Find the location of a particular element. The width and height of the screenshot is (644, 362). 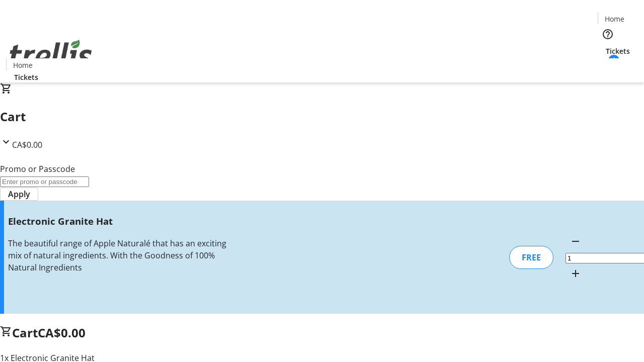

span: Apply is located at coordinates (19, 194).